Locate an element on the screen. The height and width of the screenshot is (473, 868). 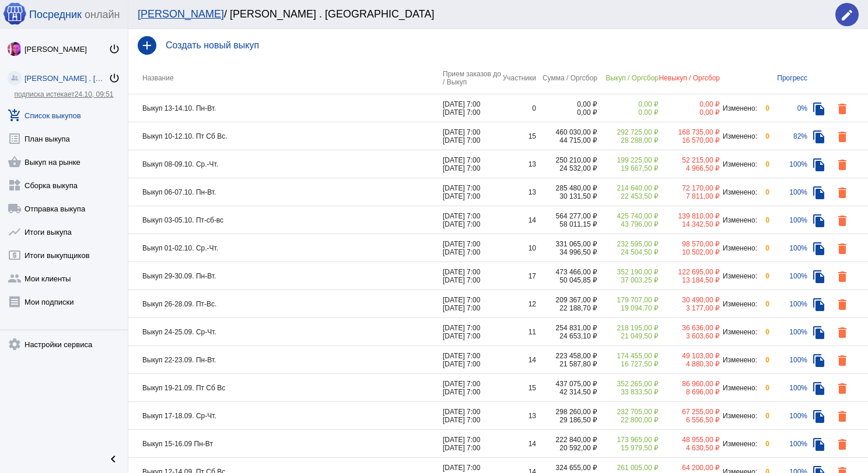
mat-icon: local_shipping is located at coordinates (15, 209).